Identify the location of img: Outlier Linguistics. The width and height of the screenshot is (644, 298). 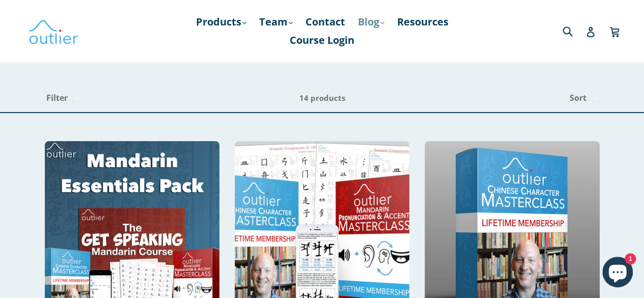
(54, 31).